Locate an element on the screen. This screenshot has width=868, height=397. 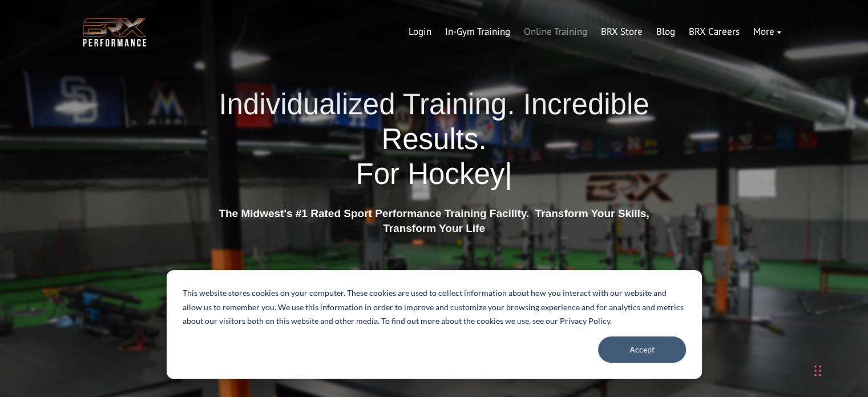
a: BRX Store is located at coordinates (621, 32).